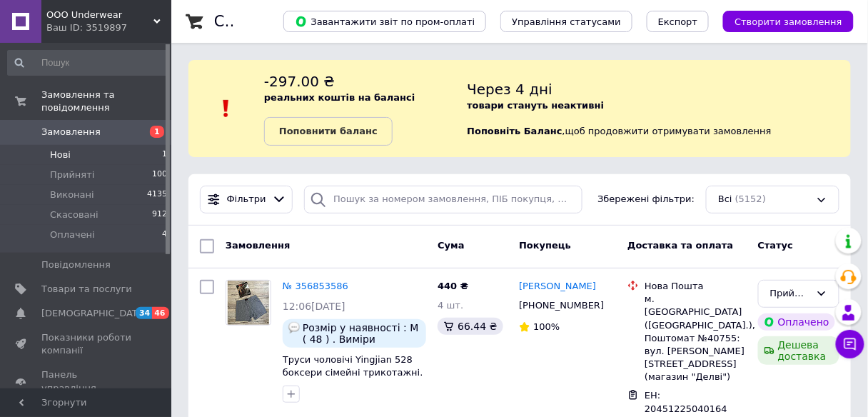  What do you see at coordinates (88, 63) in the screenshot?
I see `input: Пошук` at bounding box center [88, 63].